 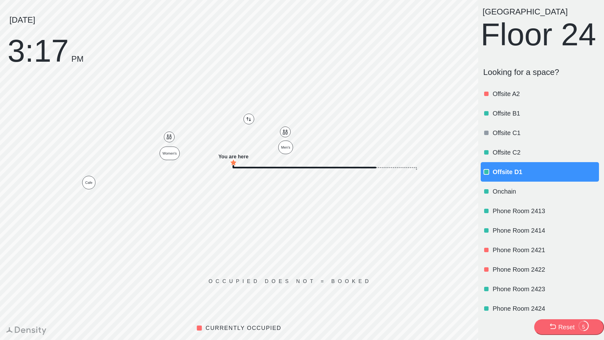 What do you see at coordinates (546, 152) in the screenshot?
I see `p: Offsite C2` at bounding box center [546, 152].